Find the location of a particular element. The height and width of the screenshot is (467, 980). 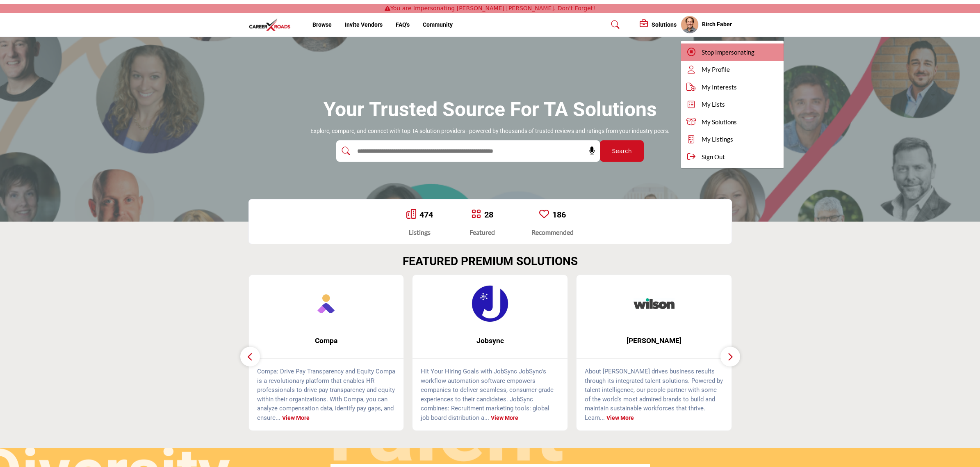

a: My Profile is located at coordinates (733, 69).